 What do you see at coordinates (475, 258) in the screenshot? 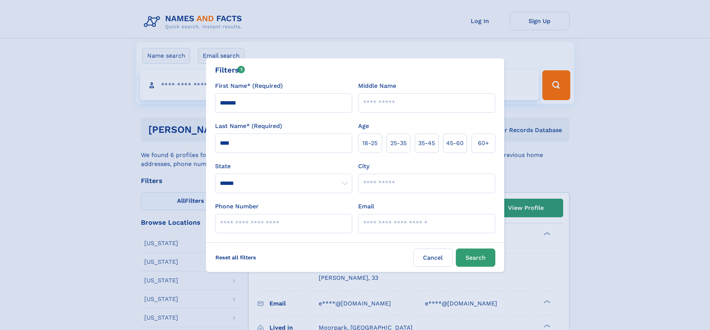
I see `button: Search` at bounding box center [475, 258].